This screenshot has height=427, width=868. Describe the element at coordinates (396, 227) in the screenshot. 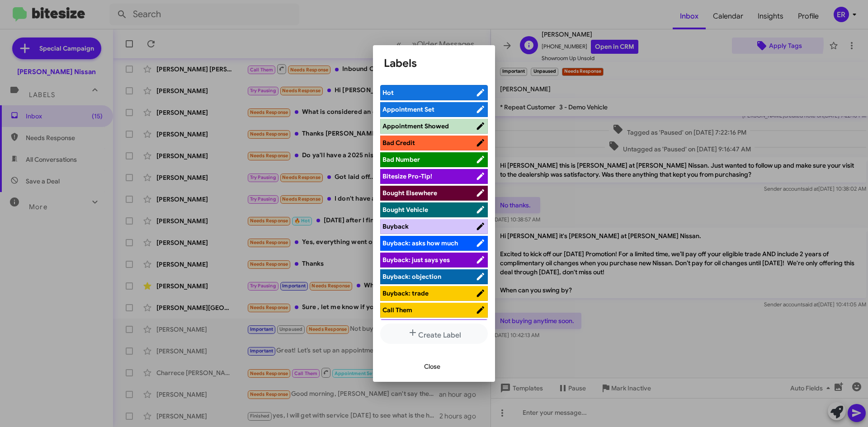

I see `span: Buyback` at that location.